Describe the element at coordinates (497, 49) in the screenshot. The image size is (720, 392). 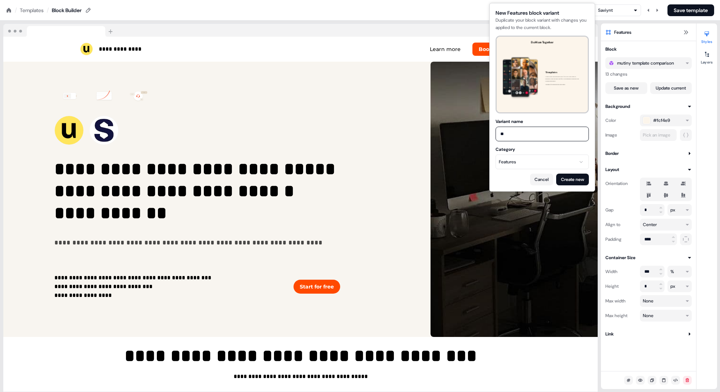
I see `button: Book a demo` at that location.